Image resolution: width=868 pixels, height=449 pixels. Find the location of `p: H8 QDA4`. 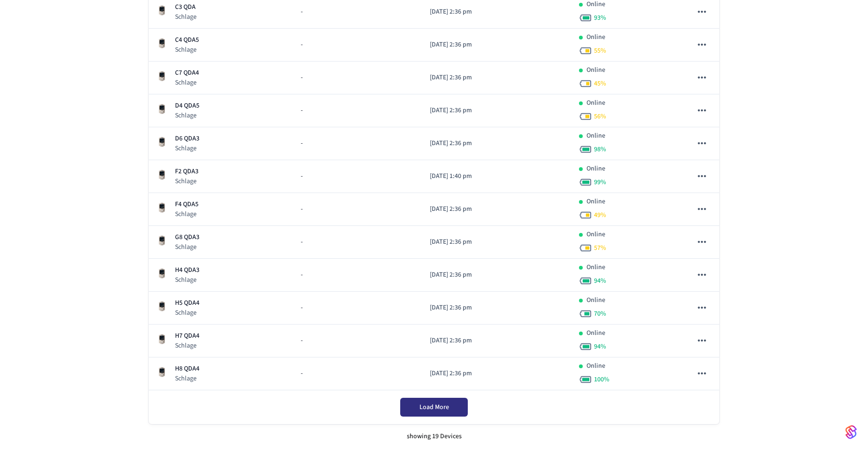

p: H8 QDA4 is located at coordinates (187, 368).